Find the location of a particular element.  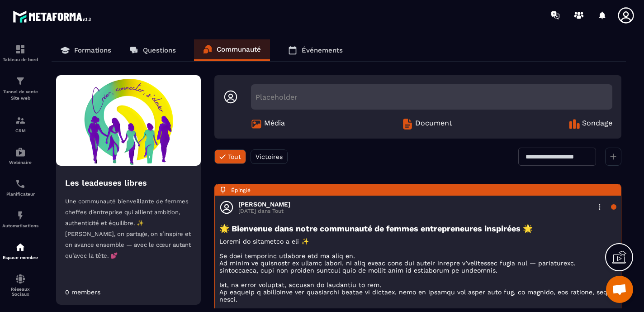

p: Tableau de bord is located at coordinates (20, 59).